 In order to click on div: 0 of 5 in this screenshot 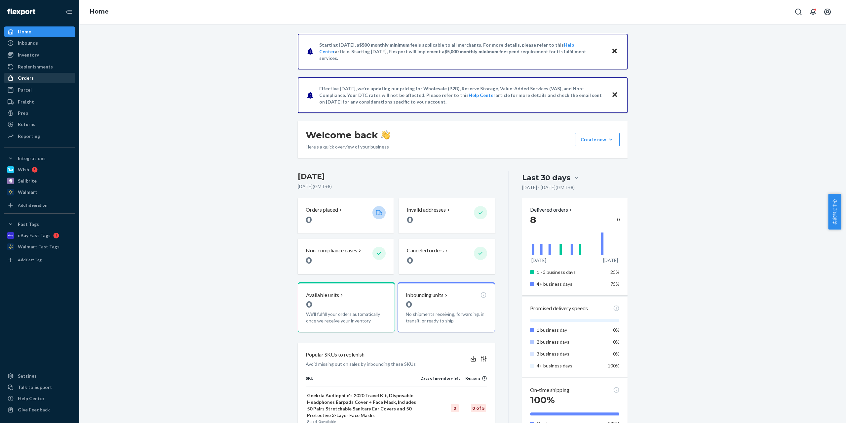, I will do `click(478, 408)`.